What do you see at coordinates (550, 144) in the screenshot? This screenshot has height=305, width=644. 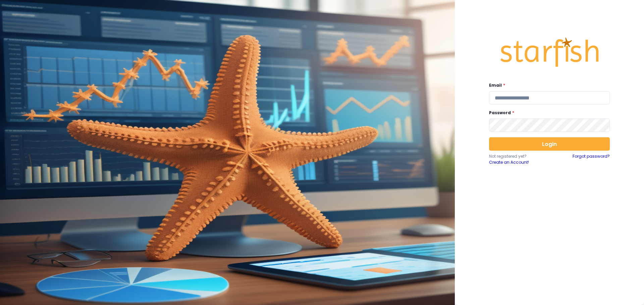 I see `button: Login` at bounding box center [550, 144].